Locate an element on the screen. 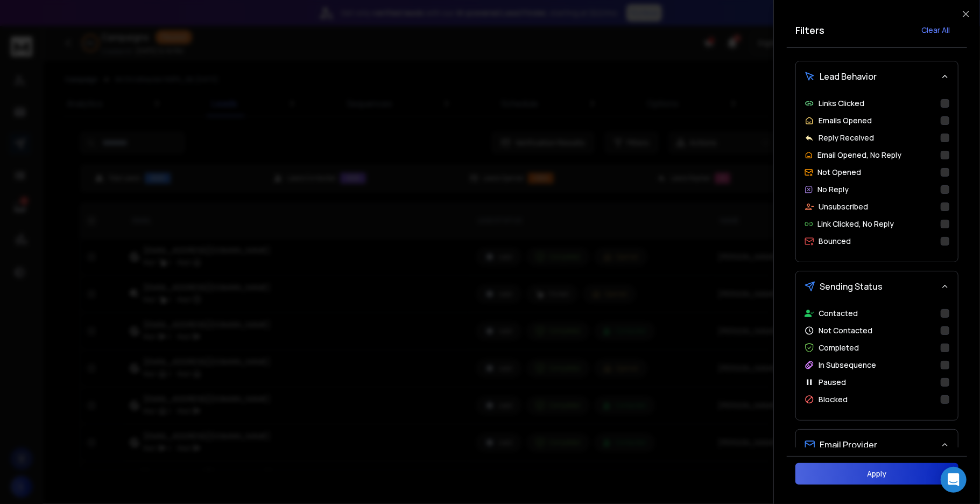 Image resolution: width=980 pixels, height=504 pixels. button: Email Provider is located at coordinates (877, 445).